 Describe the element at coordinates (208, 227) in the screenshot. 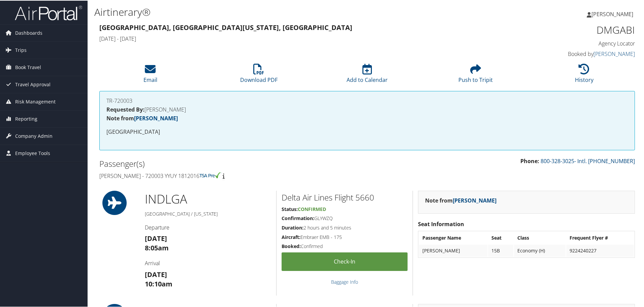

I see `h4: Departure` at that location.